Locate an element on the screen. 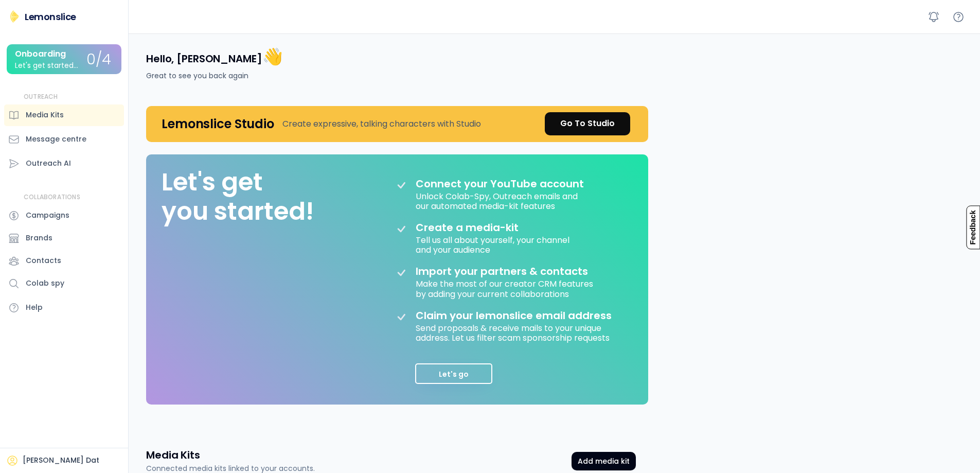 The width and height of the screenshot is (980, 473). div: Connect your YouTube account is located at coordinates (500, 184).